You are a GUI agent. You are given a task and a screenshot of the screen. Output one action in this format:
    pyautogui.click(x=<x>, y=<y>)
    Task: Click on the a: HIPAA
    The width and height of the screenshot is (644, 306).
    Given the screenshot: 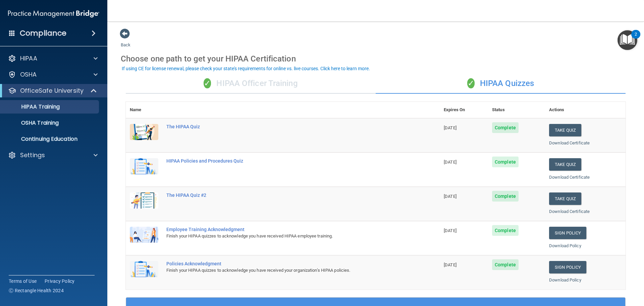 What is the action you would take?
    pyautogui.click(x=53, y=59)
    